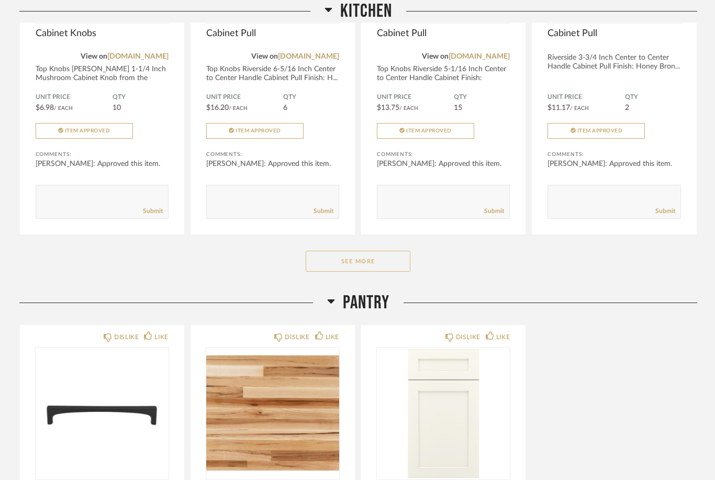 The image size is (715, 480). What do you see at coordinates (614, 62) in the screenshot?
I see `div: Riverside 3-3/4 Inch Center to Center Handle Cabinet Pull Finish: Honey Bron...` at bounding box center [614, 62].